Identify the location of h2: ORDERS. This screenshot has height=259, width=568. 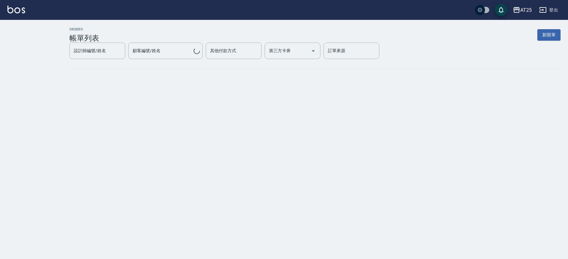
(84, 29).